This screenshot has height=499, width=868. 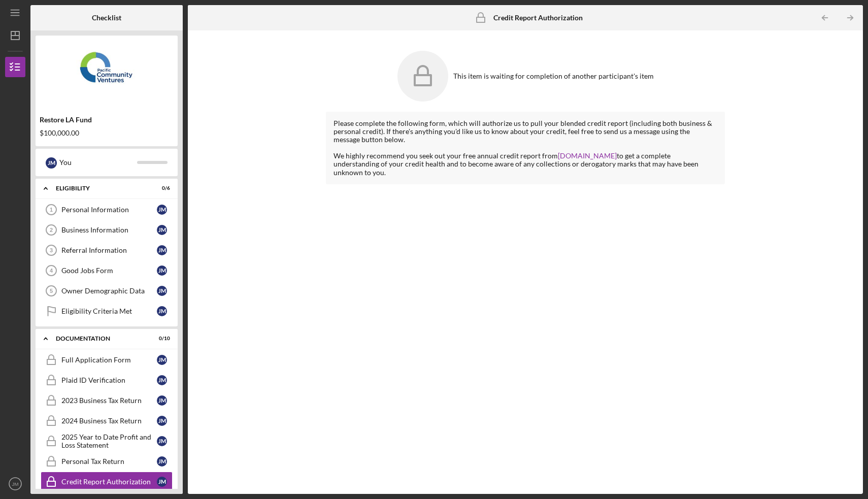 I want to click on div: Please complete the following form, which will authorize us to pull your blended credit report (i..., so click(x=525, y=148).